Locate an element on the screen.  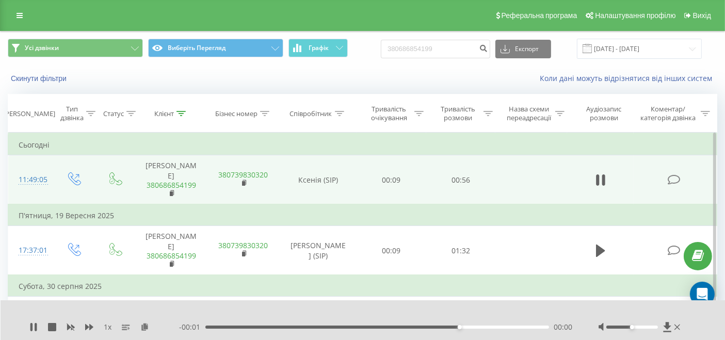
a: Коли дані можуть відрізнятися від інших систем is located at coordinates (629, 78).